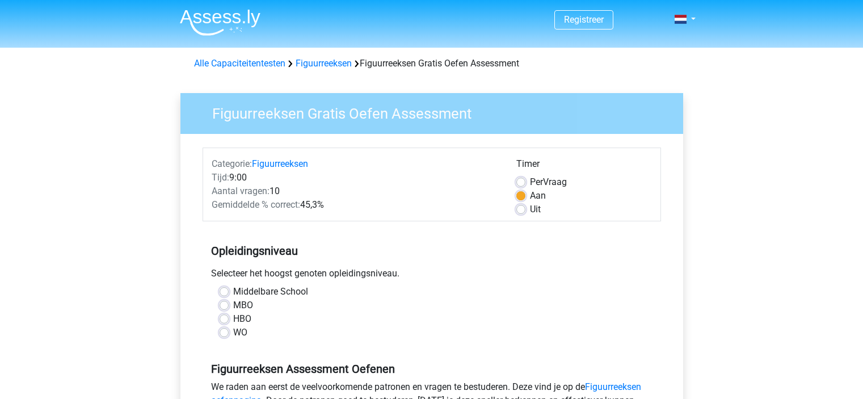  Describe the element at coordinates (355, 191) in the screenshot. I see `div: 10` at that location.